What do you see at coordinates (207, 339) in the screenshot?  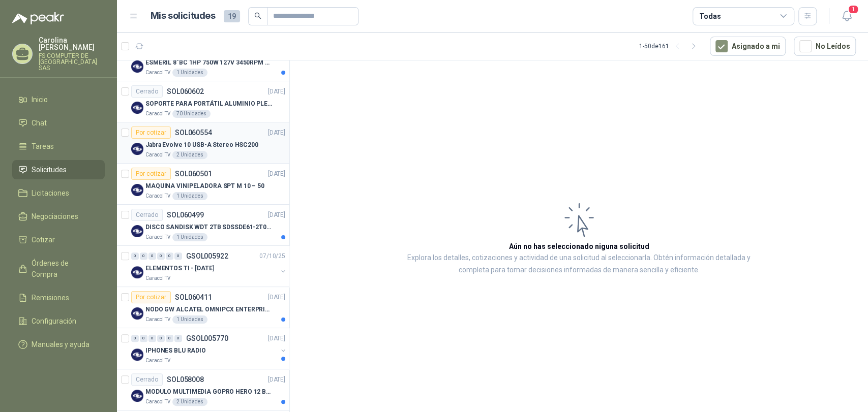 I see `p: GSOL005770` at bounding box center [207, 339].